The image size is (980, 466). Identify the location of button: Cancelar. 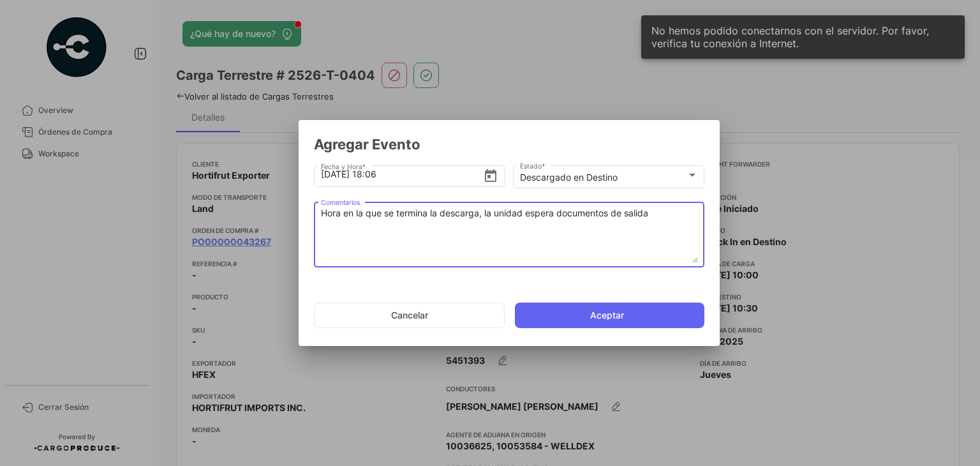
(409, 315).